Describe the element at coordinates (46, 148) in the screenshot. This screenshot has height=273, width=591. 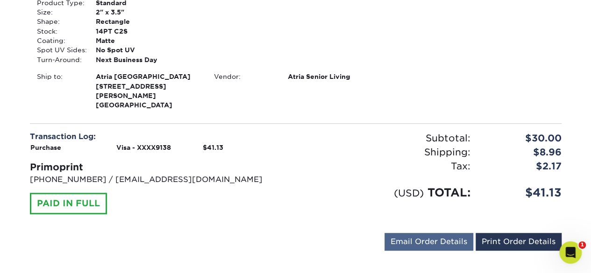
I see `strong: Purchase` at that location.